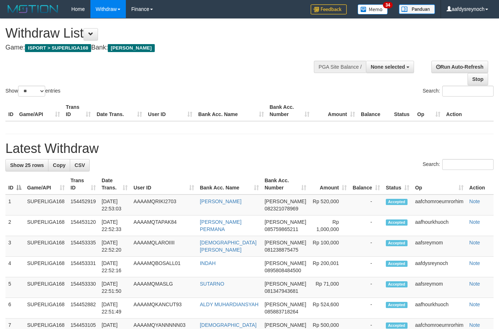  I want to click on button: None selected, so click(389, 67).